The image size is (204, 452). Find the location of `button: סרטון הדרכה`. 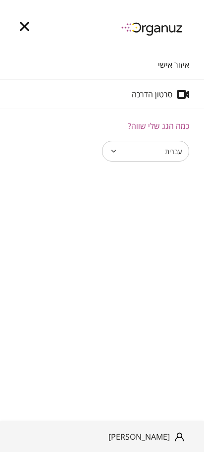

button: סרטון הדרכה is located at coordinates (152, 94).